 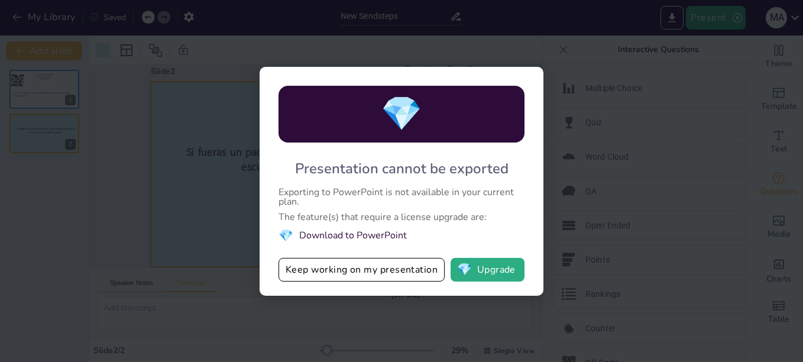 I want to click on div: Exporting to PowerPoint is not available in your current plan., so click(x=402, y=197).